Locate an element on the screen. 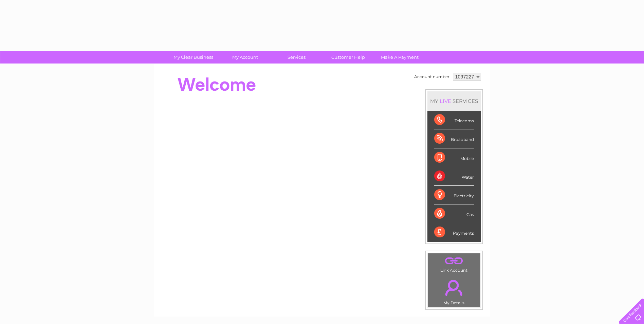 The image size is (644, 324). div: LIVE is located at coordinates (445, 101).